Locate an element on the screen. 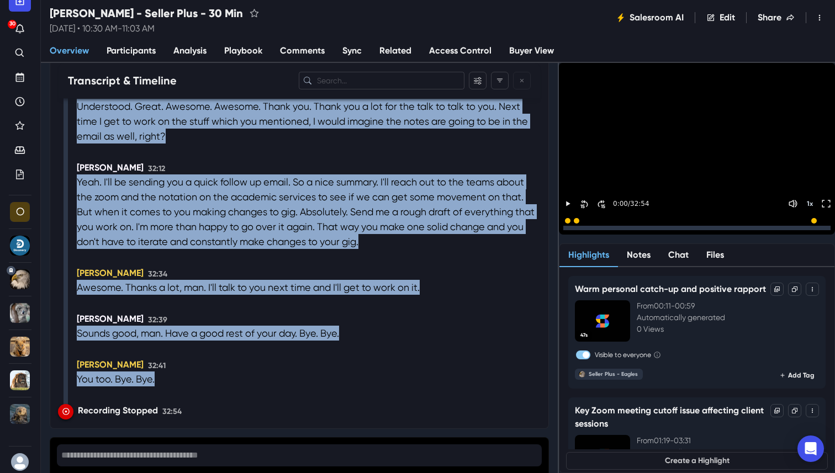 Image resolution: width=835 pixels, height=473 pixels. a: Sync is located at coordinates (352, 51).